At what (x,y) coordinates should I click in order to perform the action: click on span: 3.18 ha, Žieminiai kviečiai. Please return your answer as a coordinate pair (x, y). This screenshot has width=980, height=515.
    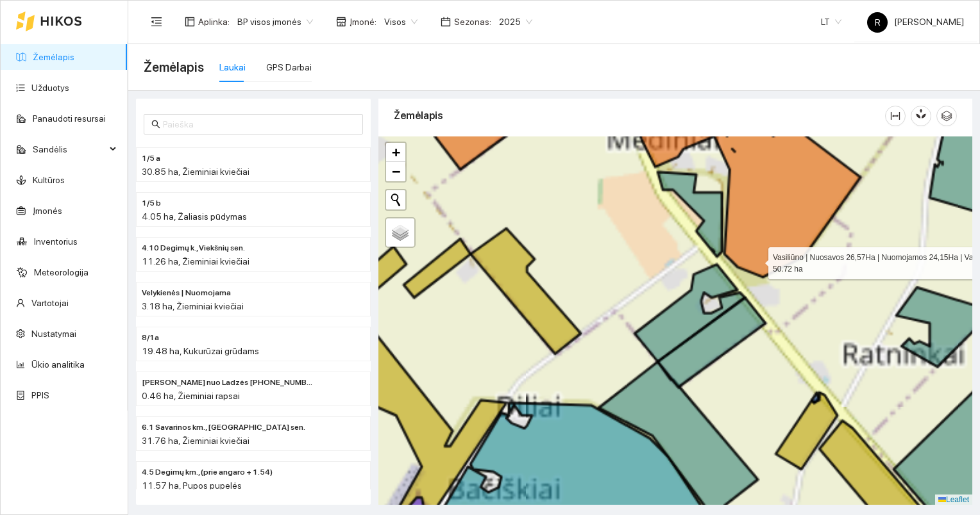
    Looking at the image, I should click on (192, 306).